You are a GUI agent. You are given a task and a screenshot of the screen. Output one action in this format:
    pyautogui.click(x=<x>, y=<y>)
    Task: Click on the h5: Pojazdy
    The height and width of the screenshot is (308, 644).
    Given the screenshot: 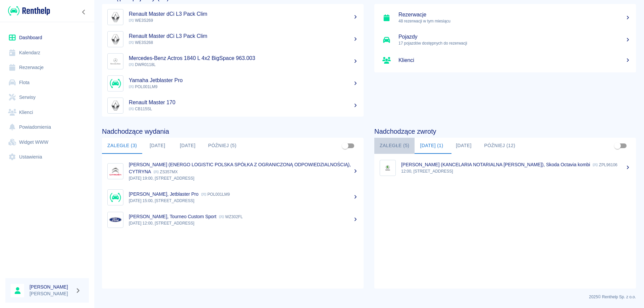 What is the action you would take?
    pyautogui.click(x=515, y=37)
    